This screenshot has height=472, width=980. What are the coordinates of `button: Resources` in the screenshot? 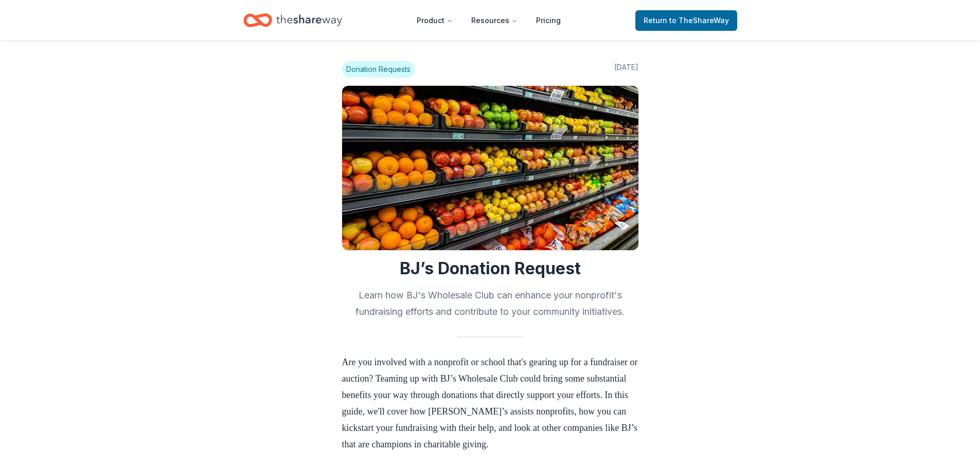 It's located at (494, 21).